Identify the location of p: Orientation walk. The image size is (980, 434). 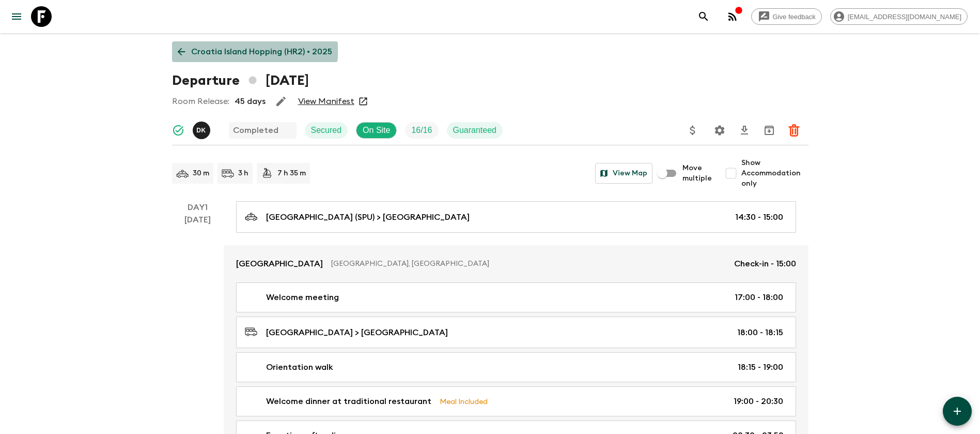
(300, 367).